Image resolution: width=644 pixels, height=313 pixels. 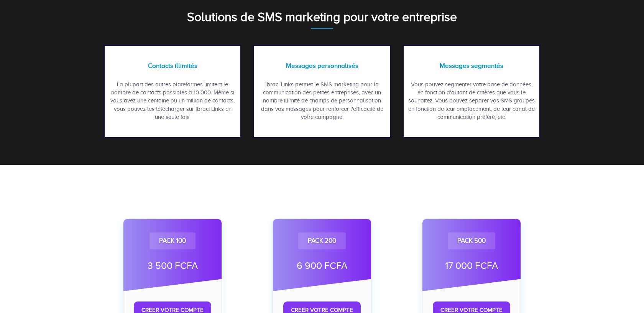 I want to click on div: Pack 500, so click(x=471, y=241).